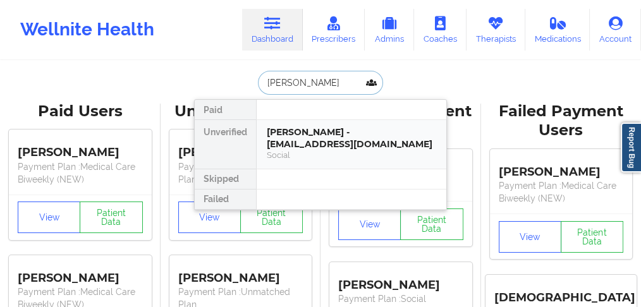 Image resolution: width=641 pixels, height=307 pixels. What do you see at coordinates (225, 145) in the screenshot?
I see `div: Unverified` at bounding box center [225, 145].